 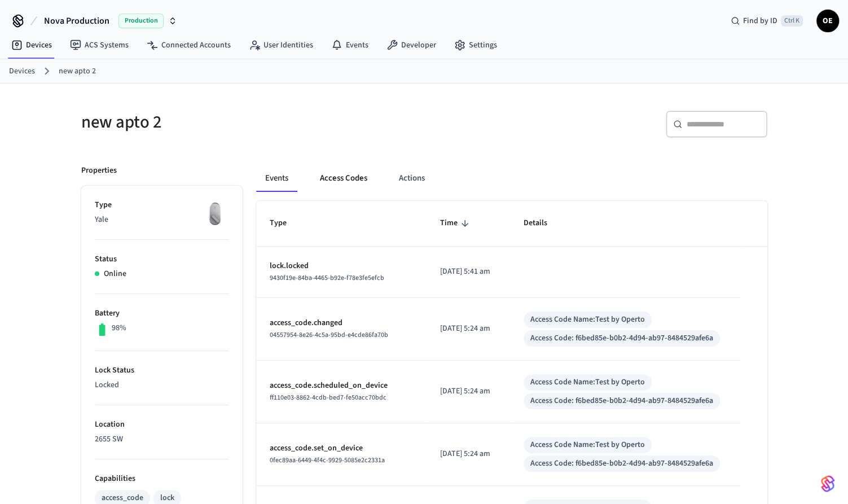 What do you see at coordinates (828, 21) in the screenshot?
I see `button: OE` at bounding box center [828, 21].